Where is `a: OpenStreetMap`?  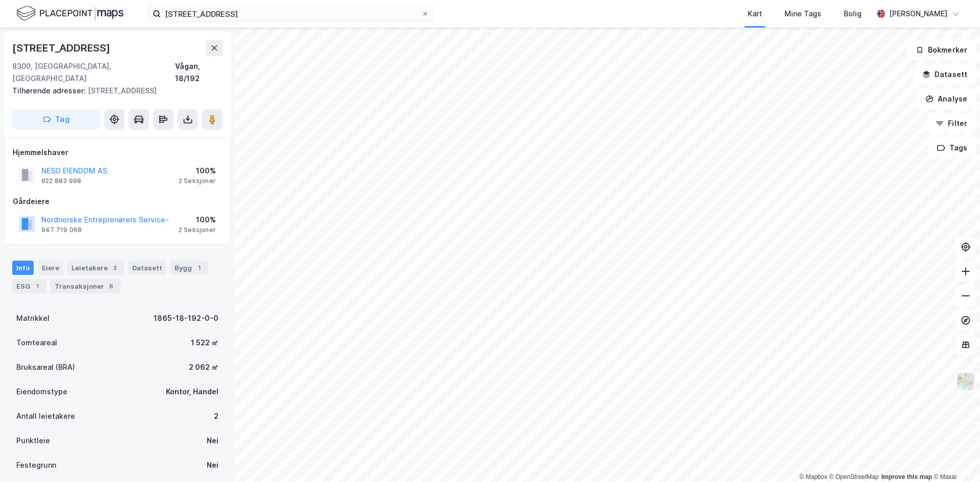
a: OpenStreetMap is located at coordinates (854, 477).